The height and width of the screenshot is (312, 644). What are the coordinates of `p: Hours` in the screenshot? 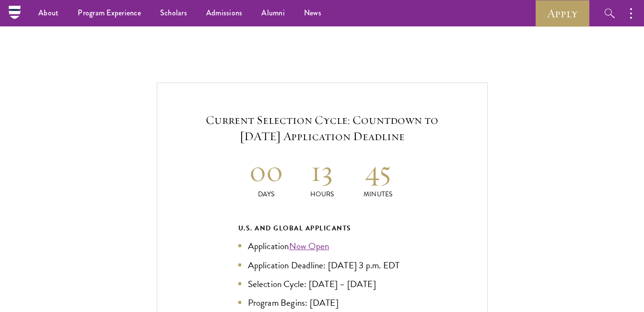 It's located at (322, 194).